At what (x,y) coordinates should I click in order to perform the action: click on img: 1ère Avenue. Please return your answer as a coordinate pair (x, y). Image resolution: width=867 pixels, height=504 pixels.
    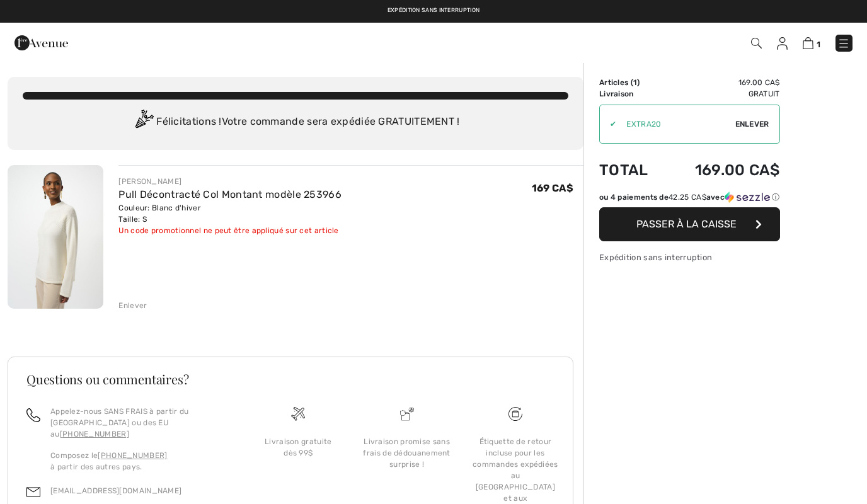
    Looking at the image, I should click on (41, 43).